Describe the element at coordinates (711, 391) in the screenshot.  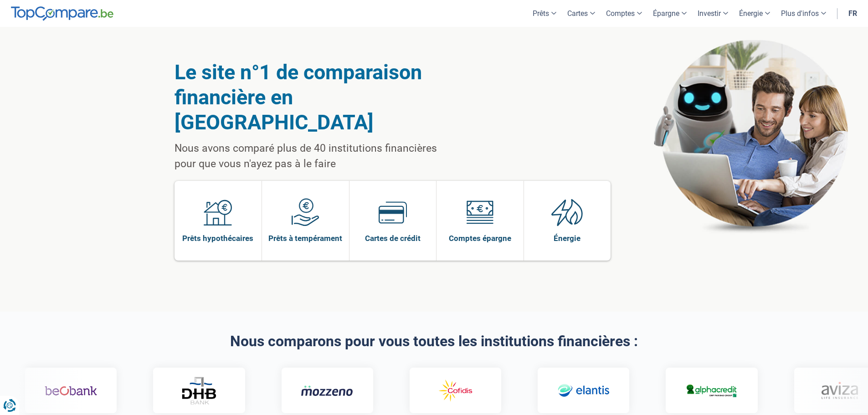
I see `img: Alphacredit` at that location.